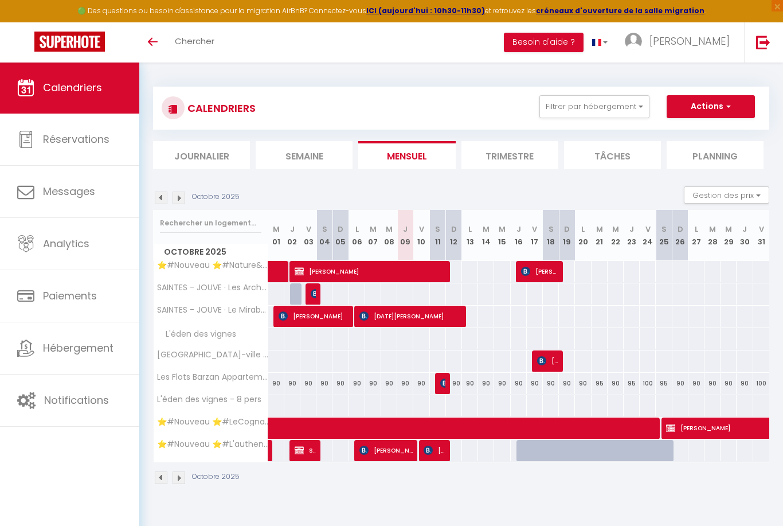 Image resolution: width=783 pixels, height=526 pixels. Describe the element at coordinates (276, 235) in the screenshot. I see `th: 01` at that location.